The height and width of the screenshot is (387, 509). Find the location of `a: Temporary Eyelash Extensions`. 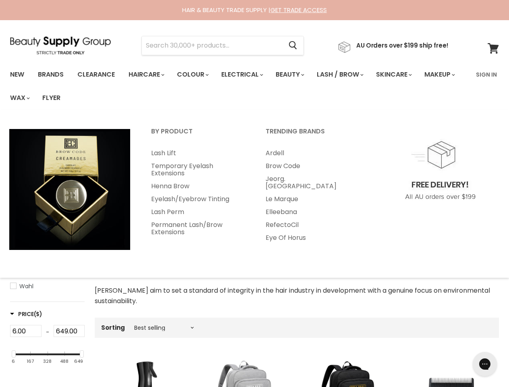

a: Temporary Eyelash Extensions is located at coordinates (197, 170).